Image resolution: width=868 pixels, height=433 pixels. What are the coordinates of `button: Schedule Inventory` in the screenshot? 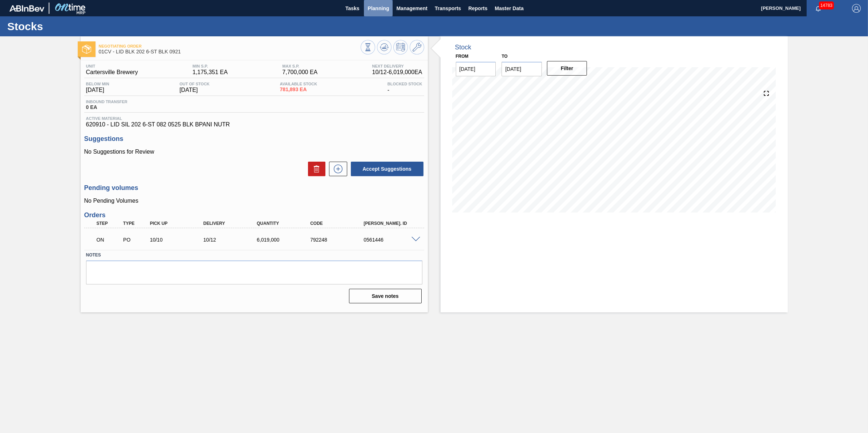 It's located at (401, 47).